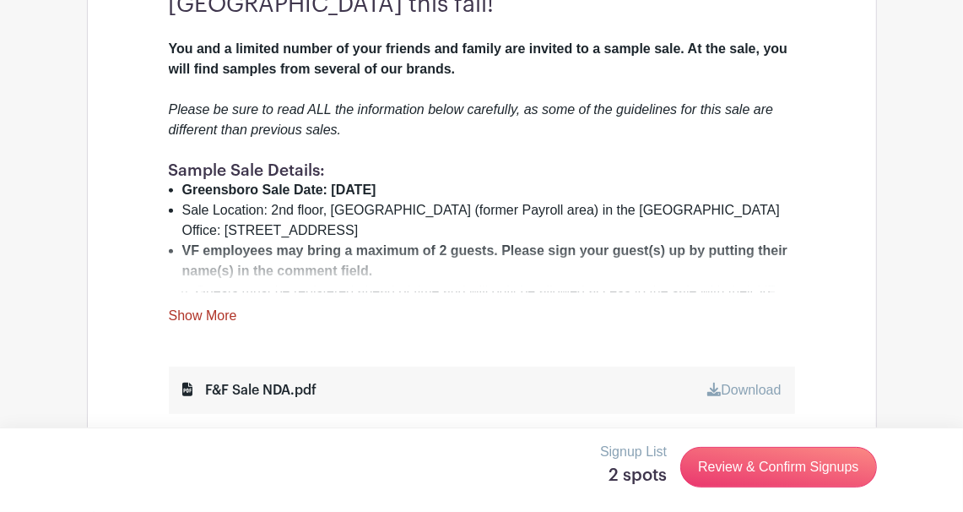 This screenshot has height=512, width=963. I want to click on p: Signup List, so click(633, 452).